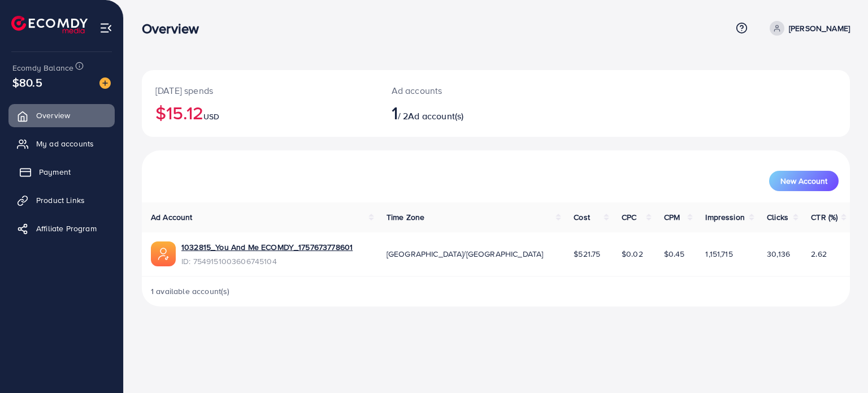 The width and height of the screenshot is (868, 393). I want to click on span: Payment, so click(55, 172).